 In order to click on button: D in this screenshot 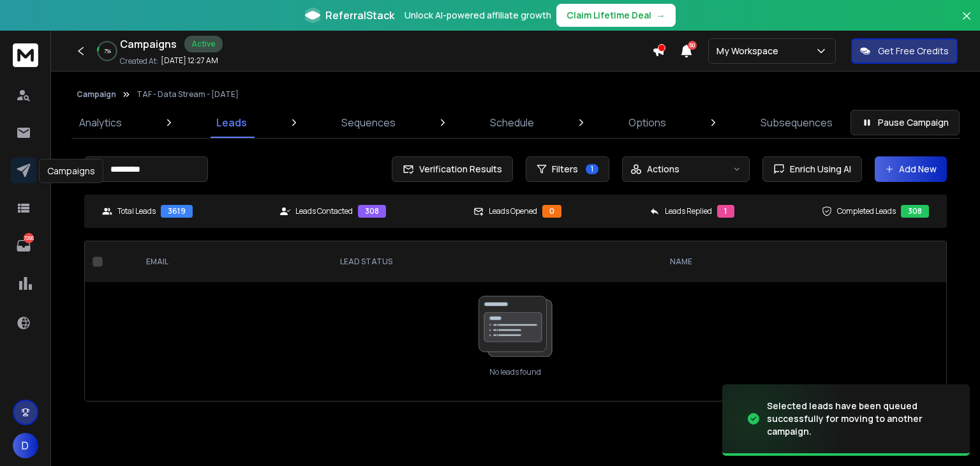, I will do `click(25, 446)`.